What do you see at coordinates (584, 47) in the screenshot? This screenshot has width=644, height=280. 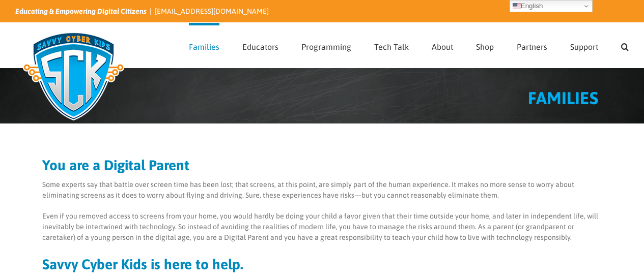 I see `span: Support` at bounding box center [584, 47].